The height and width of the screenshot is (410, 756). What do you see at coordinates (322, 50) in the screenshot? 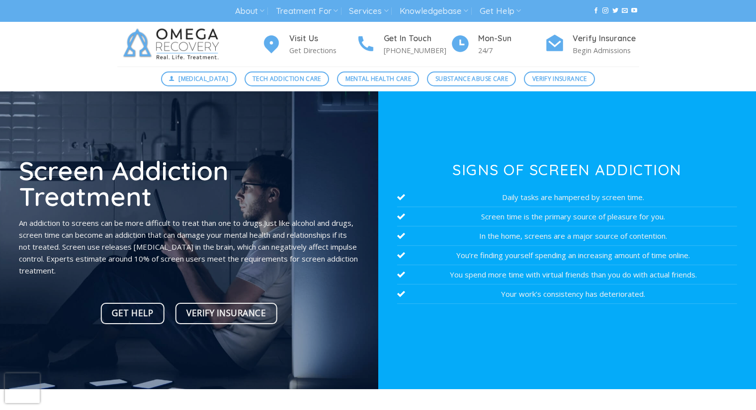
I see `p: Get Directions` at bounding box center [322, 50].